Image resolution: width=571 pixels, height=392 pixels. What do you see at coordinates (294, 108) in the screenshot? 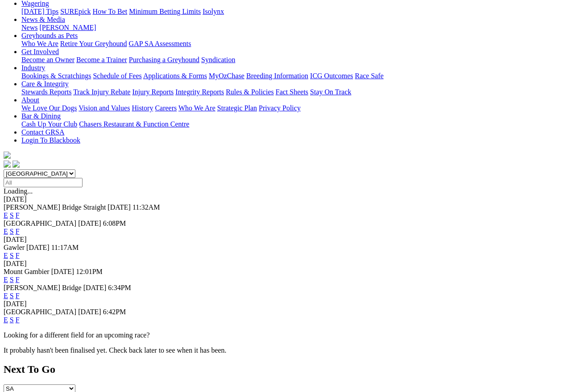
I see `div: About` at bounding box center [294, 108].